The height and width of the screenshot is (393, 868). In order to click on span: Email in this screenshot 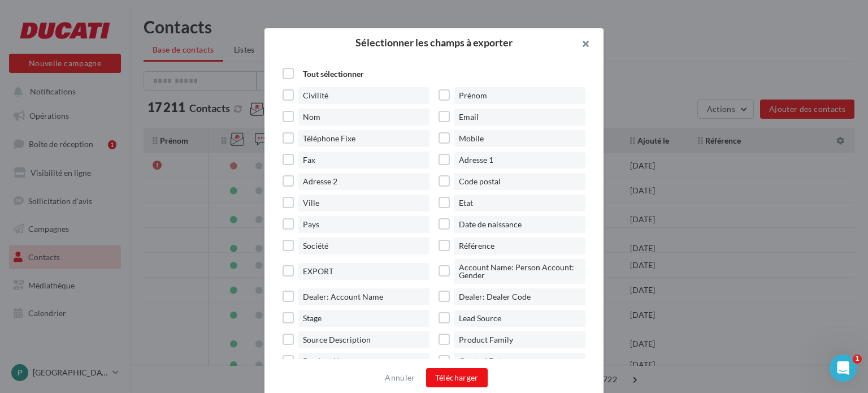, I will do `click(519, 117)`.